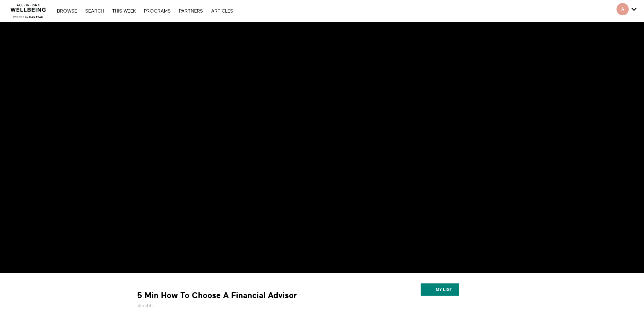 This screenshot has width=644, height=314. Describe the element at coordinates (217, 295) in the screenshot. I see `strong: 5 Min How To Choose A Financial Advisor` at that location.